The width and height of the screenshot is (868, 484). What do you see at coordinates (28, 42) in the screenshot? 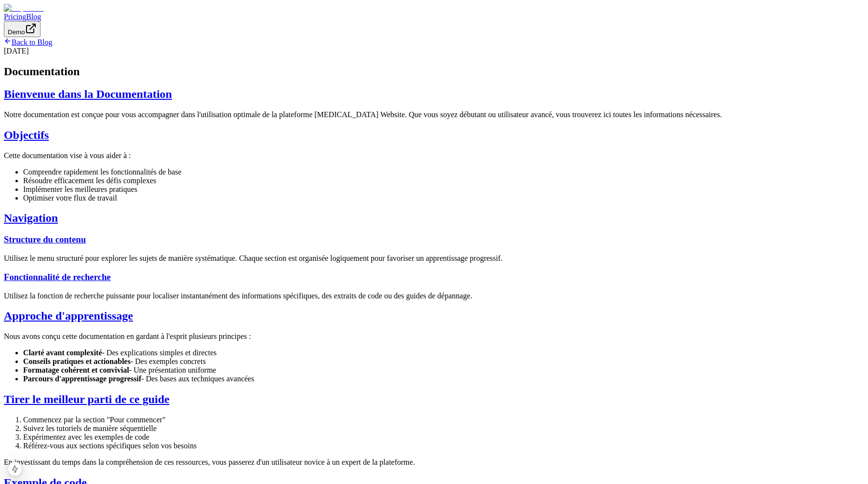
I see `a: Back to Blog` at bounding box center [28, 42].